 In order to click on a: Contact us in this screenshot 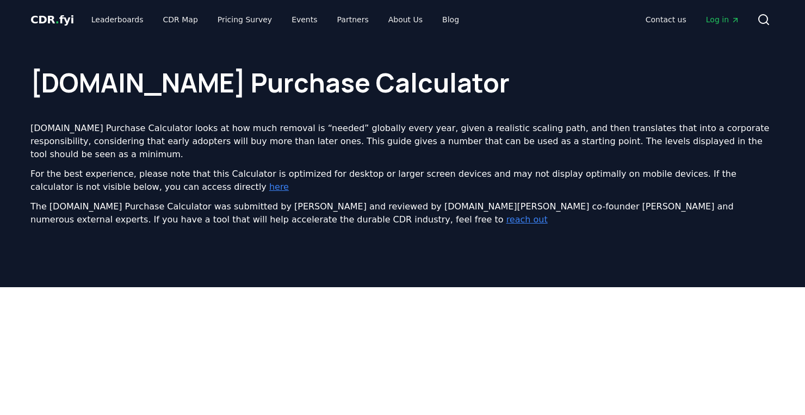, I will do `click(665, 20)`.